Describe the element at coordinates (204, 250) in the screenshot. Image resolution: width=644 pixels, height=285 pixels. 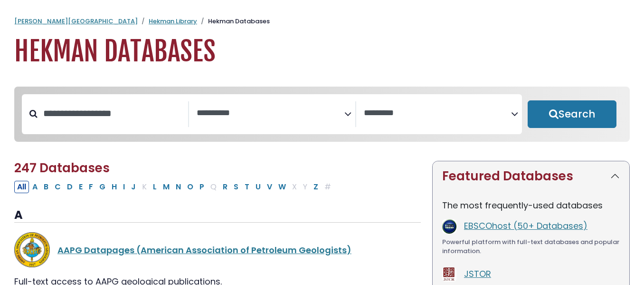
I see `a: AAPG Datapages (American Association of Petroleum Geologists)` at that location.